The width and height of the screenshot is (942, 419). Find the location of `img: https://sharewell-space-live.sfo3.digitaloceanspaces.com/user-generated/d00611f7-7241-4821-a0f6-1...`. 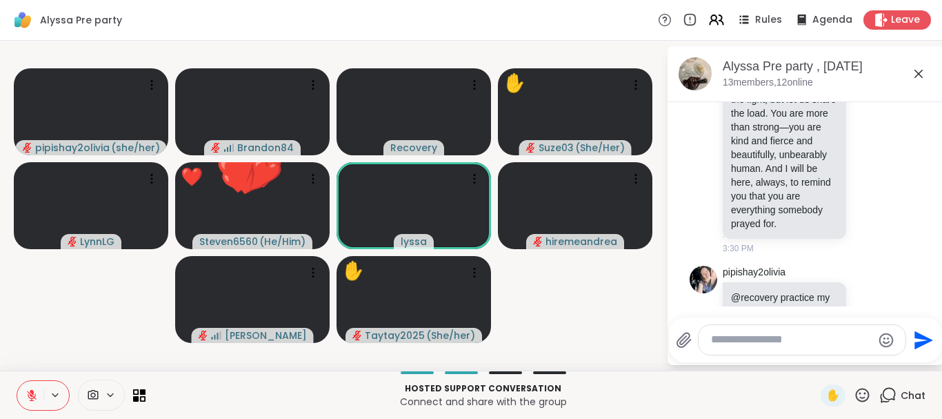

img: https://sharewell-space-live.sfo3.digitaloceanspaces.com/user-generated/d00611f7-7241-4821-a0f6-1... is located at coordinates (704, 279).